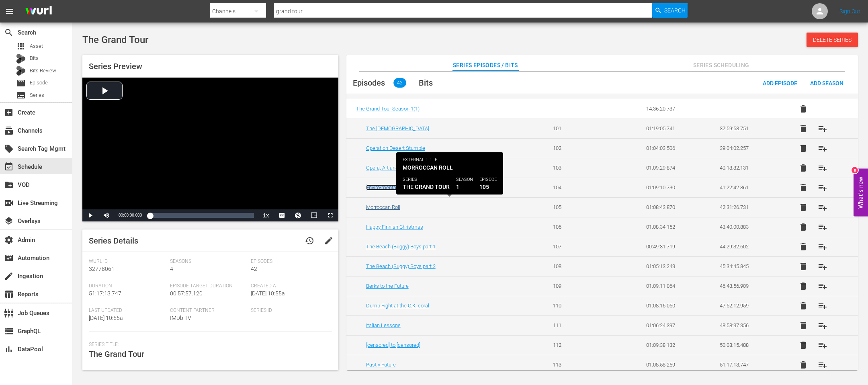 This screenshot has height=385, width=868. Describe the element at coordinates (387, 108) in the screenshot. I see `a: The Grand Tour Season 1(1)` at that location.